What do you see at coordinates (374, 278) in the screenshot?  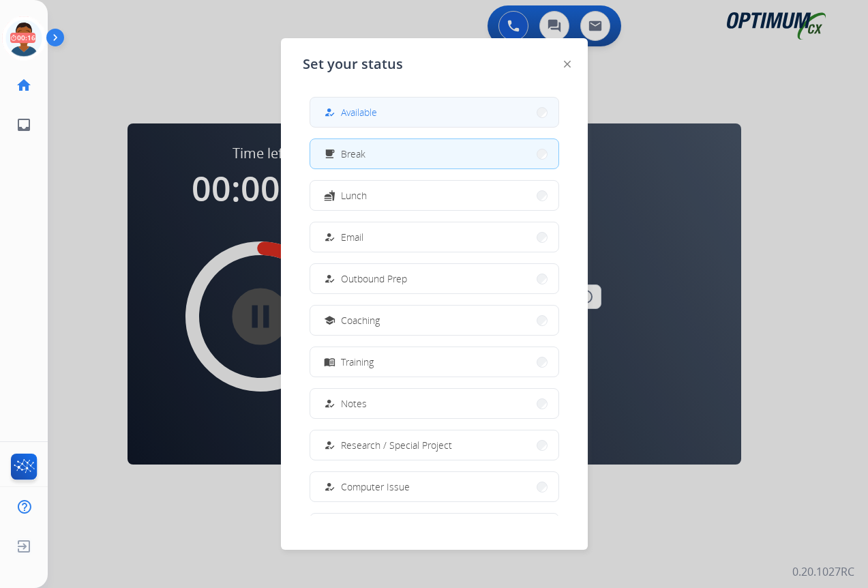 I see `span: Outbound Prep` at bounding box center [374, 278].